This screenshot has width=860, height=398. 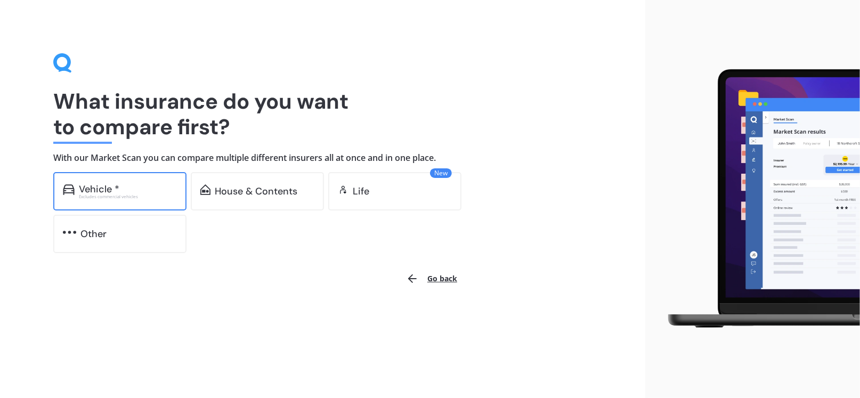 I want to click on div: House & Contents, so click(x=256, y=191).